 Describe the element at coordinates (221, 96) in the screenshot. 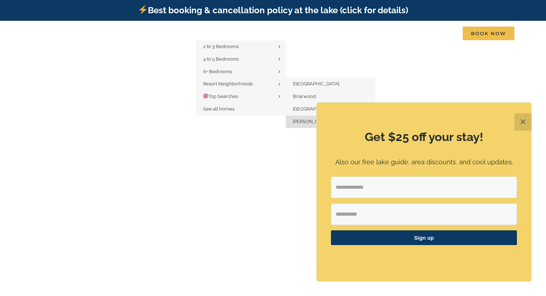

I see `span: Top Searches` at that location.